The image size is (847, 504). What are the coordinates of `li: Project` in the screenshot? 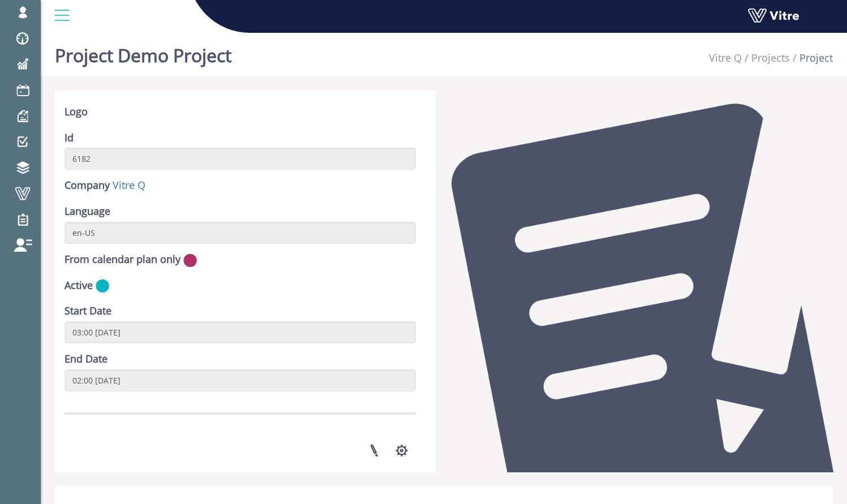 It's located at (811, 58).